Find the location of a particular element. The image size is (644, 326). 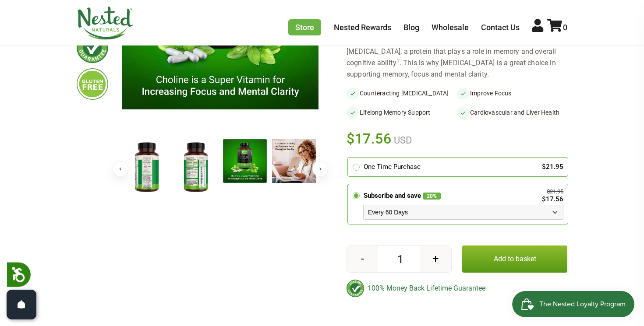

a: Store is located at coordinates (304, 27).